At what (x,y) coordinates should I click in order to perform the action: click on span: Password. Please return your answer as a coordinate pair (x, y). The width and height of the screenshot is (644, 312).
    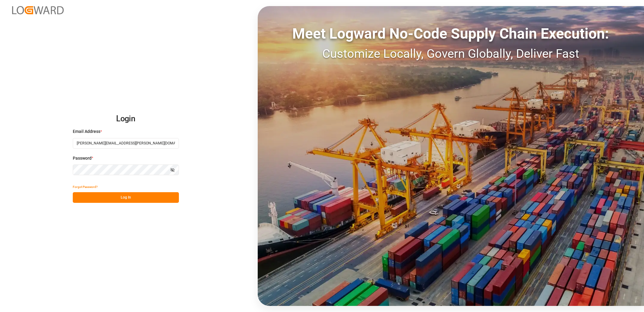
    Looking at the image, I should click on (82, 158).